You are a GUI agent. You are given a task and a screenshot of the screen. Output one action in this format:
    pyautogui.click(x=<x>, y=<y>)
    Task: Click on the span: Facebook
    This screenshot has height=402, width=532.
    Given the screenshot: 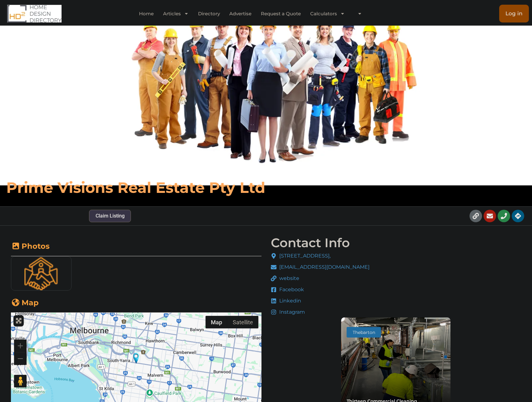 What is the action you would take?
    pyautogui.click(x=291, y=290)
    